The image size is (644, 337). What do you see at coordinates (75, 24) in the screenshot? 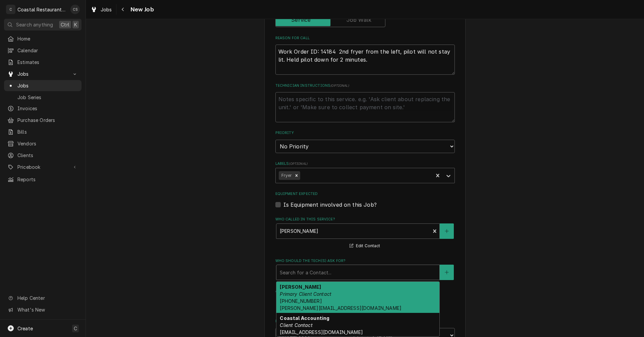
I see `span: K` at bounding box center [75, 24].